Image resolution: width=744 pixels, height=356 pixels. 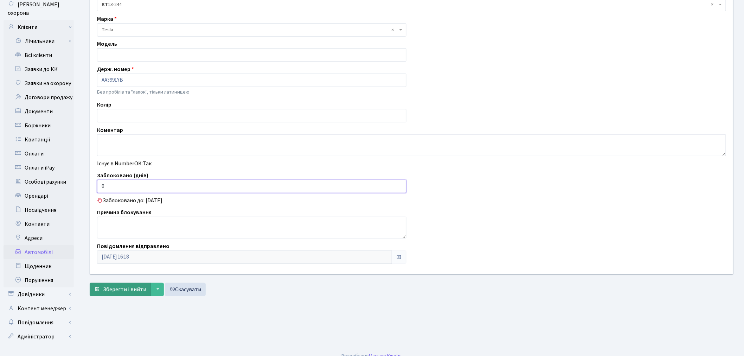 I want to click on a: Орендарі, so click(x=39, y=196).